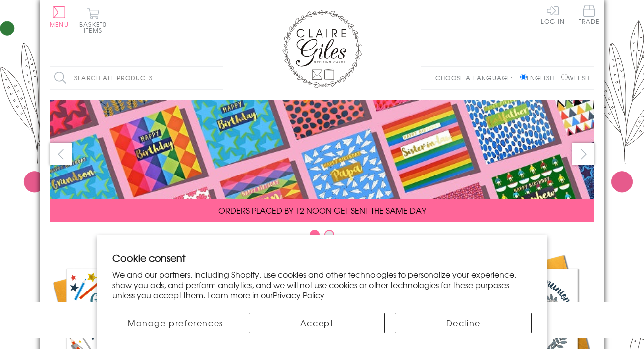 Image resolution: width=644 pixels, height=349 pixels. What do you see at coordinates (60, 154) in the screenshot?
I see `button: prev` at bounding box center [60, 154].